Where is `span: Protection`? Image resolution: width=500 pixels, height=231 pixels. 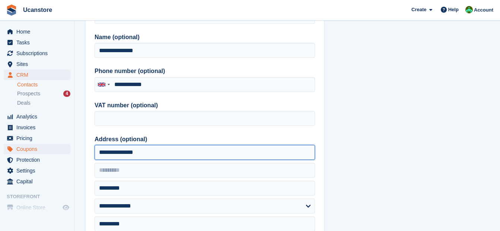
span: Protection is located at coordinates (39, 160).